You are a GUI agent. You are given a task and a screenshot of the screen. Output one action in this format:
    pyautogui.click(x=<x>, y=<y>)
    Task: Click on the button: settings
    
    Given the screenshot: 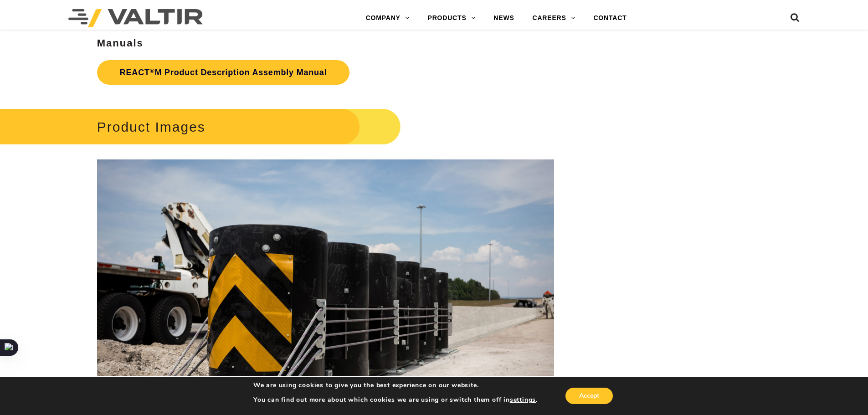 What is the action you would take?
    pyautogui.click(x=523, y=401)
    